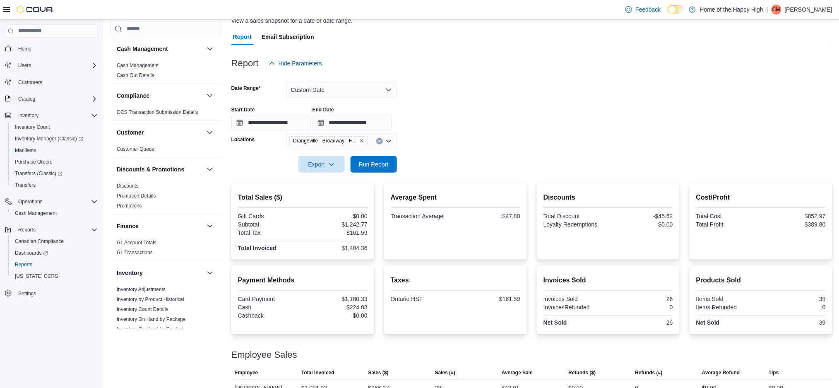 The height and width of the screenshot is (388, 839). I want to click on h2: Cost/Profit, so click(761, 198).